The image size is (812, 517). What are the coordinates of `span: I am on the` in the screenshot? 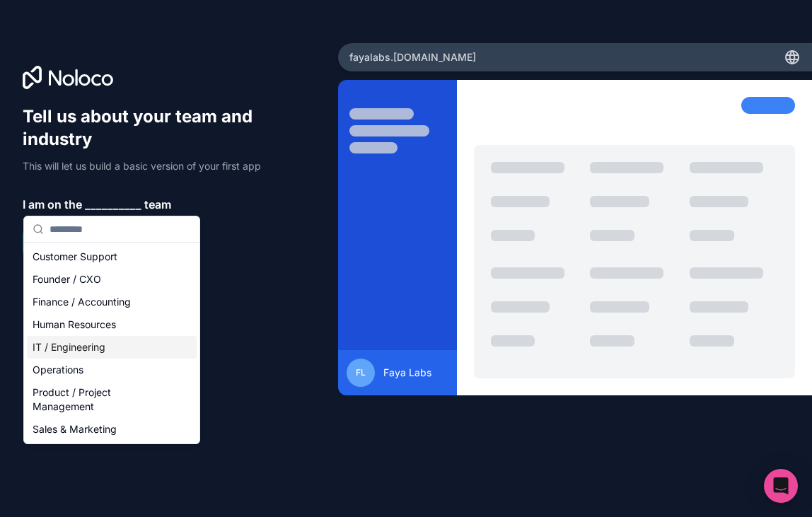 It's located at (52, 204).